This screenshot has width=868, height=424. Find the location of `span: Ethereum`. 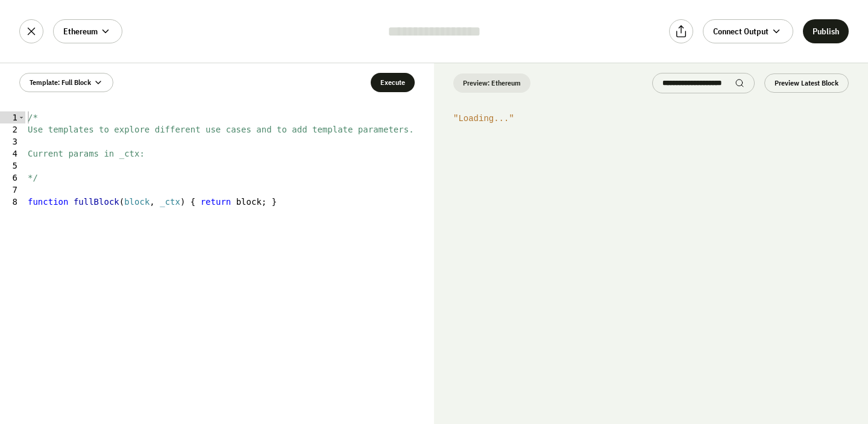

span: Ethereum is located at coordinates (81, 32).